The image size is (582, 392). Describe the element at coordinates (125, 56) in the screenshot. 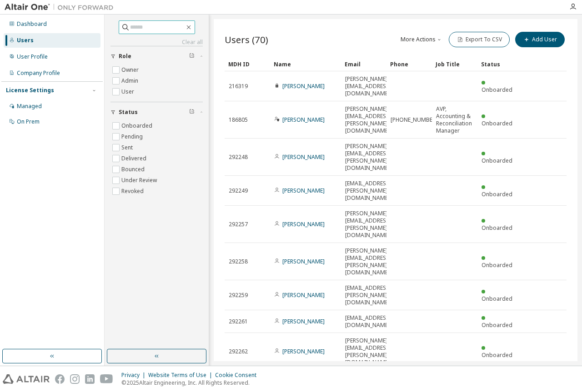

I see `span: Role` at that location.